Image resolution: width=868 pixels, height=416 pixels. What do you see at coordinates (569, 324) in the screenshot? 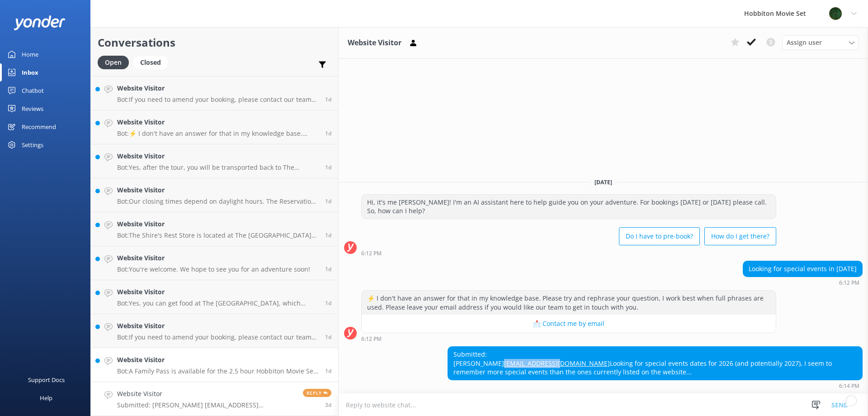
I see `button: 📩 Contact me by email` at bounding box center [569, 324].